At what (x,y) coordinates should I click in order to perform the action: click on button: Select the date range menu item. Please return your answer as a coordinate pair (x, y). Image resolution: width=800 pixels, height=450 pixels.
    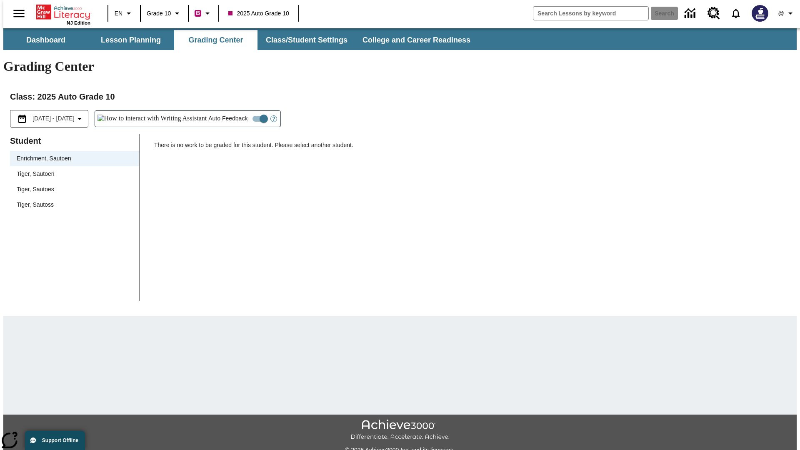
    Looking at the image, I should click on (49, 119).